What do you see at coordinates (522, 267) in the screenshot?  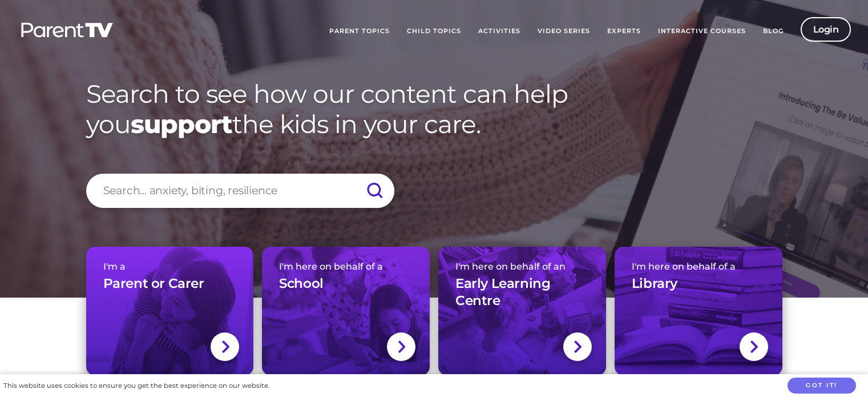 I see `span: I'm here on behalf of an` at bounding box center [522, 267].